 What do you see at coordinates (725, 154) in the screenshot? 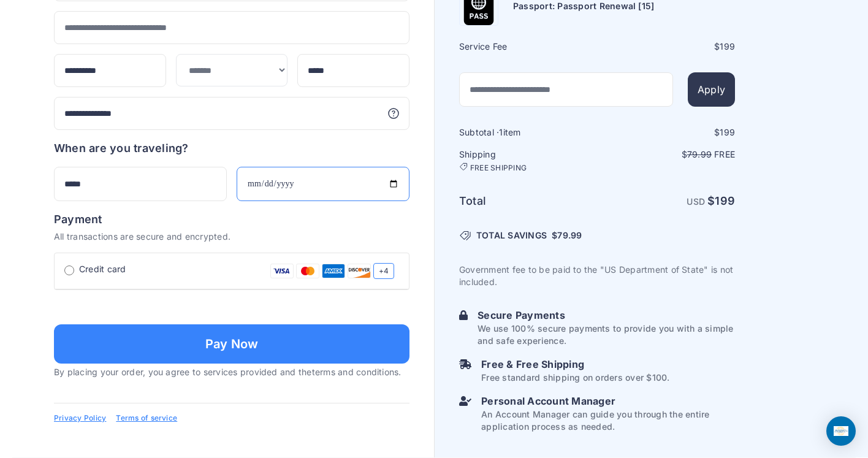
I see `span: Free` at bounding box center [725, 154].